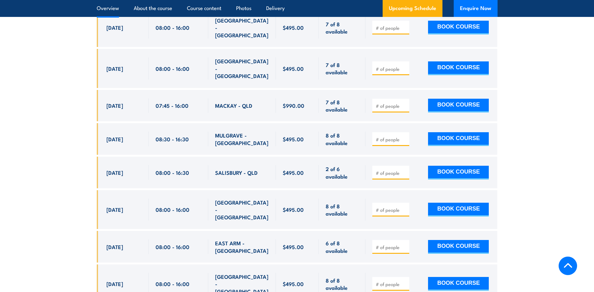  Describe the element at coordinates (342, 247) in the screenshot. I see `span: 6 of 8 available` at that location.